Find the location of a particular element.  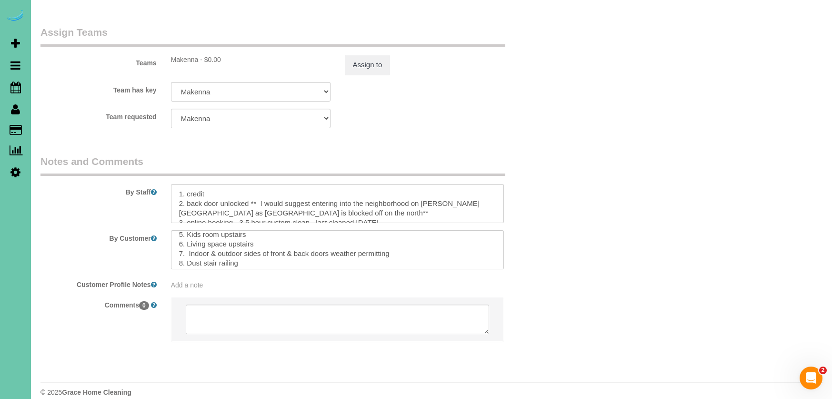

div: © 2025 is located at coordinates (431, 392).